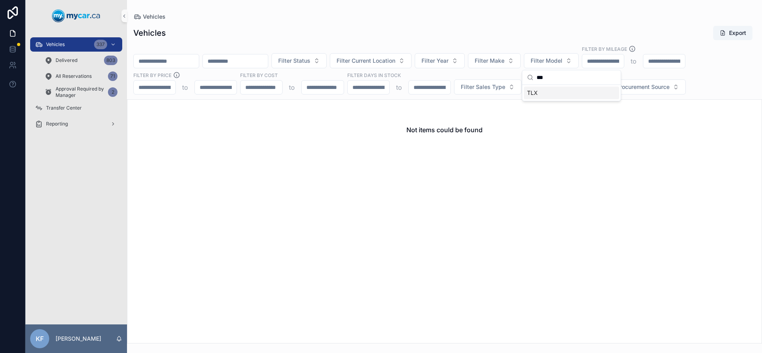 This screenshot has width=762, height=353. What do you see at coordinates (76, 44) in the screenshot?
I see `a: Vehicles337` at bounding box center [76, 44].